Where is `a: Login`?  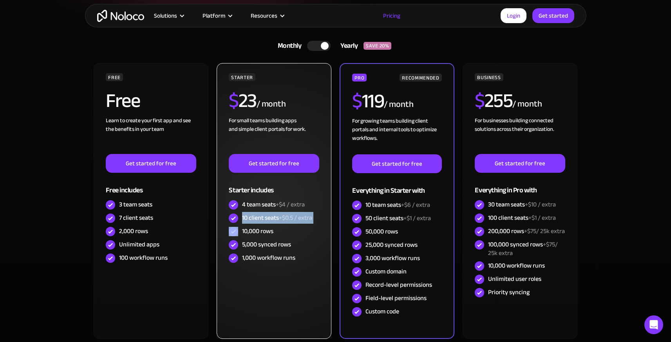 a: Login is located at coordinates (513, 16).